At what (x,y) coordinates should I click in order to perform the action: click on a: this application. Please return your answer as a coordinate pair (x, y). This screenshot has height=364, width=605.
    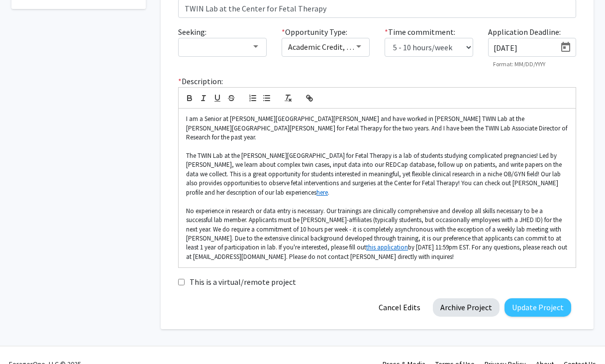
    Looking at the image, I should click on (387, 247).